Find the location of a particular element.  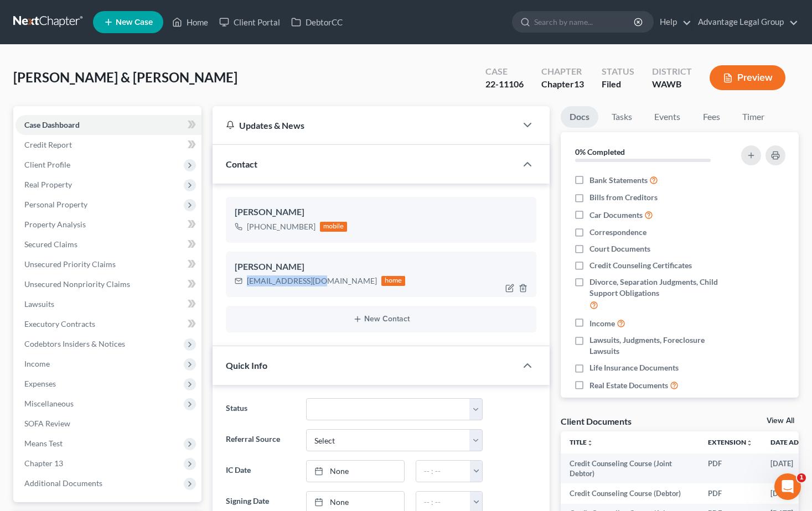

span: Case Dashboard is located at coordinates (52, 124).